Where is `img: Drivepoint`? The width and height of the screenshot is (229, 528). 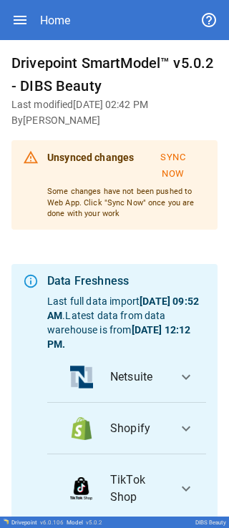 img: Drivepoint is located at coordinates (6, 522).